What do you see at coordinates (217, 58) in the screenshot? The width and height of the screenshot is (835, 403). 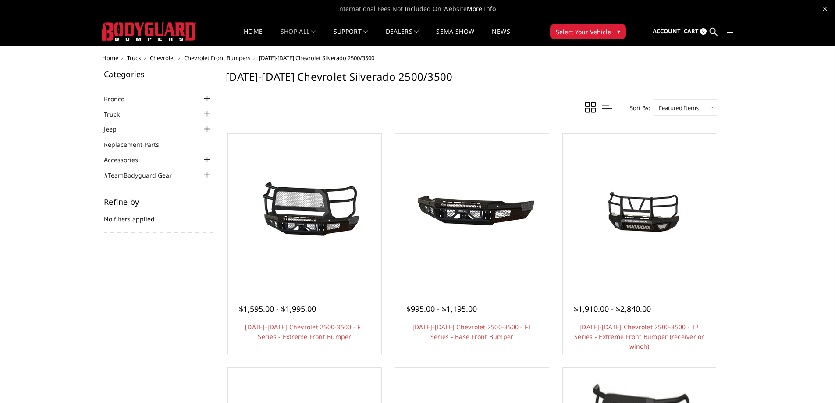 I see `a: Chevrolet Front Bumpers` at bounding box center [217, 58].